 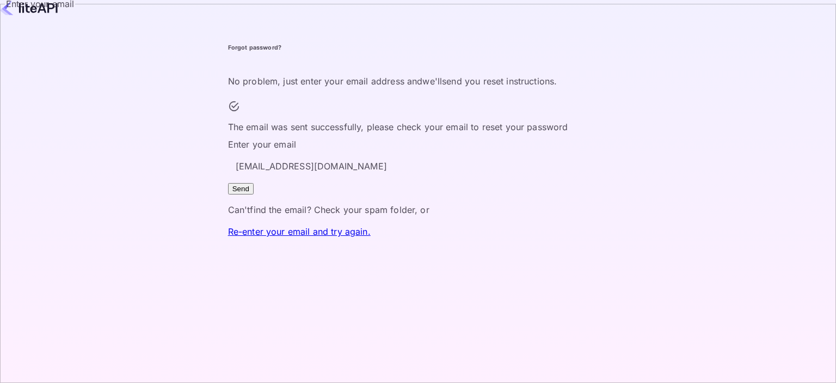 What do you see at coordinates (241, 188) in the screenshot?
I see `button: Send` at bounding box center [241, 188].